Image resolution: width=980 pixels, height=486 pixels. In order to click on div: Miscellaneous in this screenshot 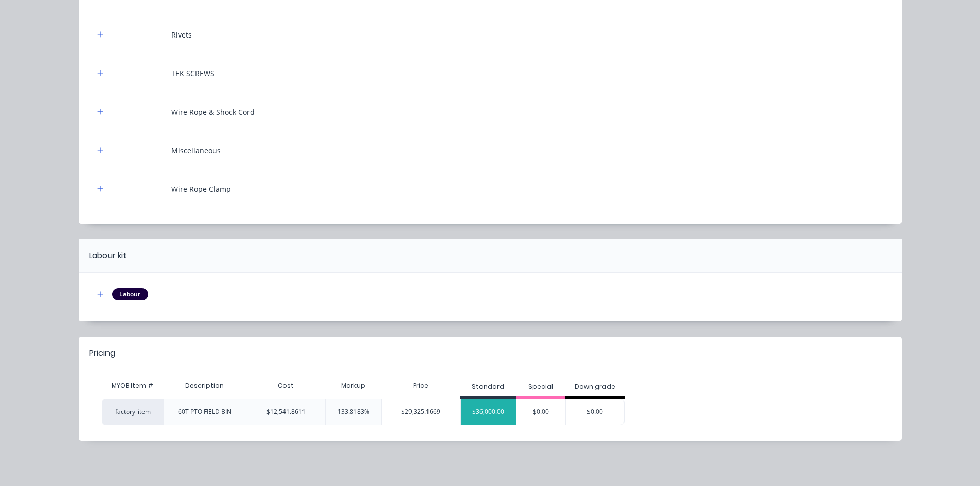, I will do `click(196, 150)`.